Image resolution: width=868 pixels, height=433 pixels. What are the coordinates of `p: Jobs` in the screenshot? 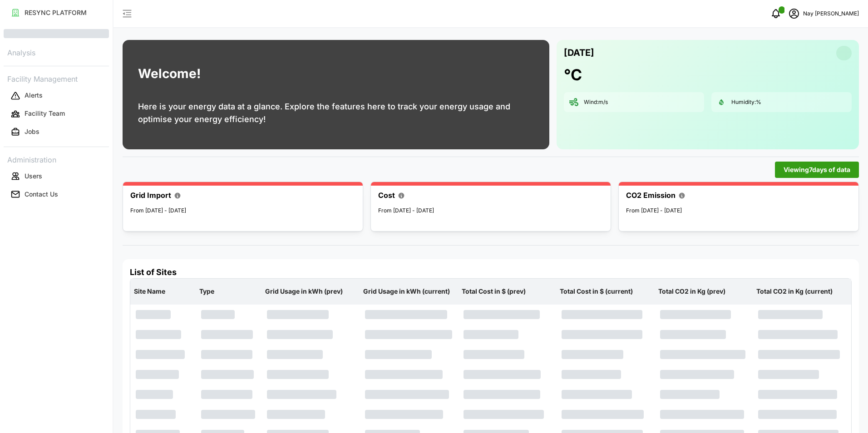 It's located at (32, 131).